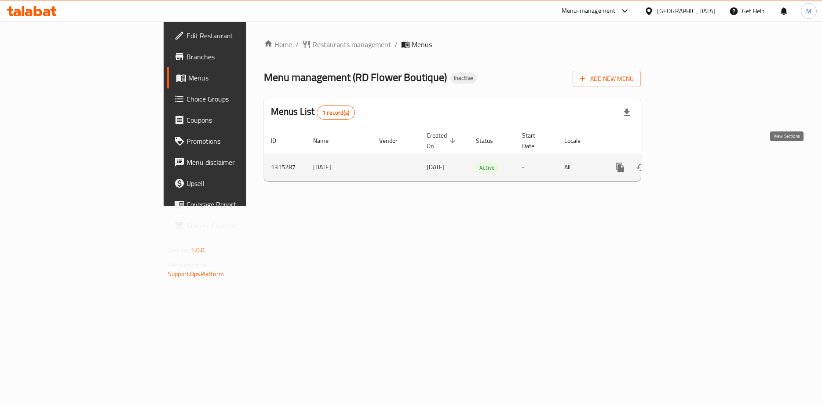 This screenshot has height=404, width=822. Describe the element at coordinates (234, 36) in the screenshot. I see `a: Edit Restaurant` at that location.